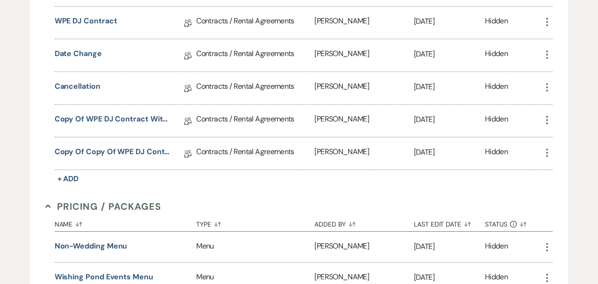  What do you see at coordinates (103, 206) in the screenshot?
I see `button: Pricing / Packages` at bounding box center [103, 206].